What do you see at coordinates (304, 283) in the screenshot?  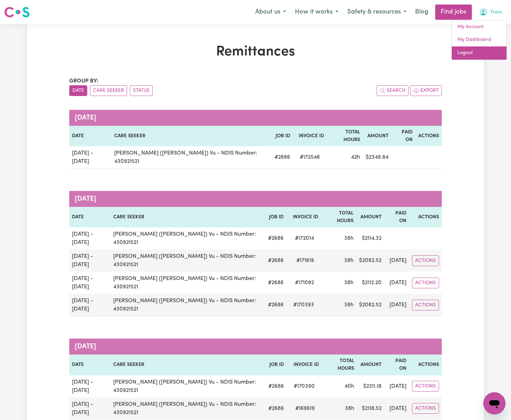 I see `span: # 171092` at bounding box center [304, 283].